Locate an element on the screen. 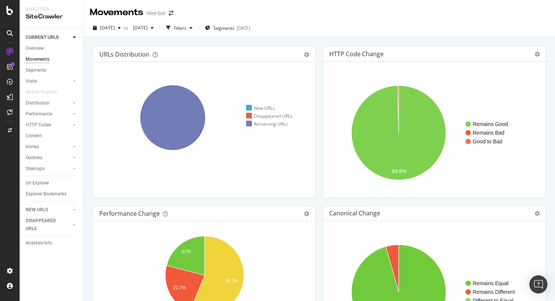  div: A chart. is located at coordinates (434, 133).